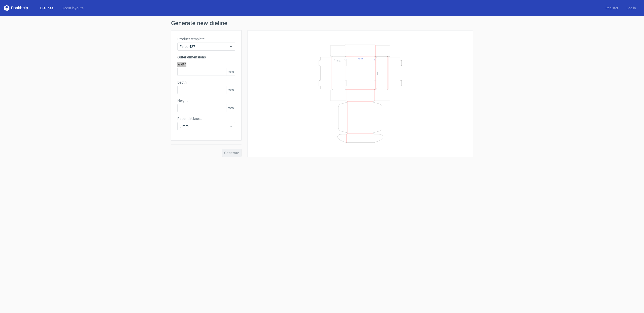 Image resolution: width=644 pixels, height=313 pixels. I want to click on label: Paper thickness, so click(207, 119).